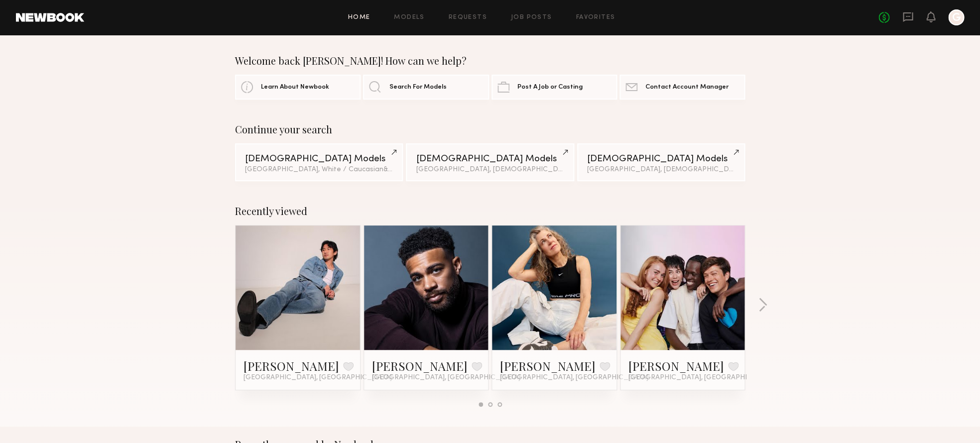 The width and height of the screenshot is (980, 443). Describe the element at coordinates (554, 87) in the screenshot. I see `a: Post A Job or Casting` at that location.